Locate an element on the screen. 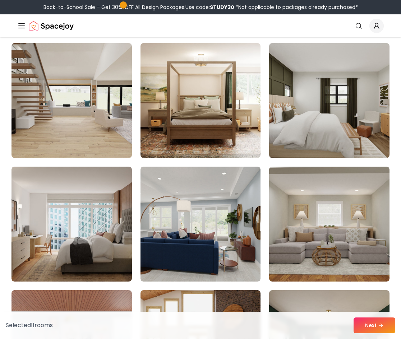  img: Room room-85 is located at coordinates (72, 224).